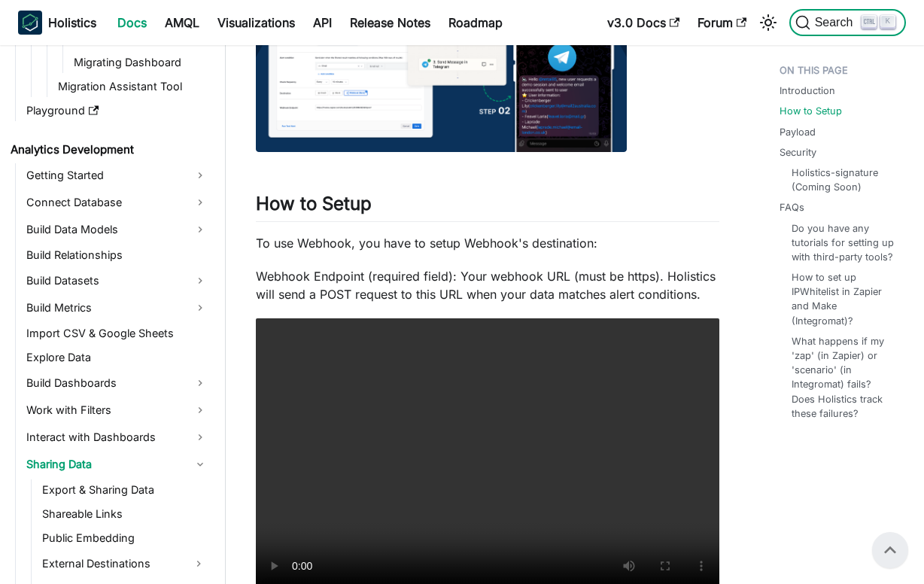 This screenshot has height=584, width=924. What do you see at coordinates (117, 281) in the screenshot?
I see `a: Build Datasets` at bounding box center [117, 281].